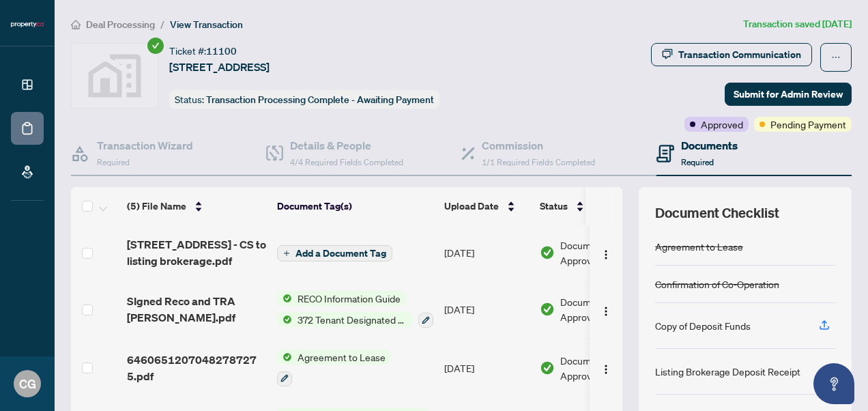 The height and width of the screenshot is (411, 868). Describe the element at coordinates (27, 25) in the screenshot. I see `img: logo` at that location.